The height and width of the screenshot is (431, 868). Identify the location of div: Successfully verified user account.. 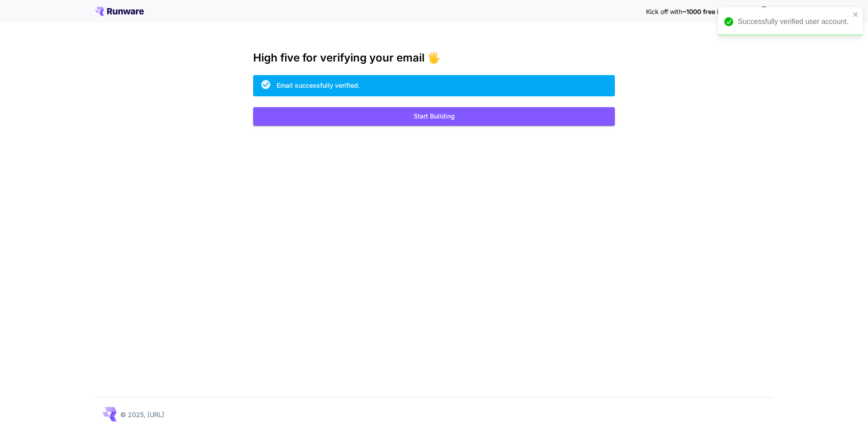
(794, 21).